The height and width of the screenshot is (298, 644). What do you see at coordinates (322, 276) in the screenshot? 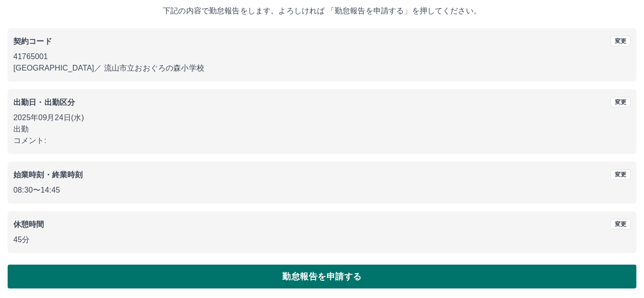
I see `button: 勤怠報告を申請する` at bounding box center [322, 276].